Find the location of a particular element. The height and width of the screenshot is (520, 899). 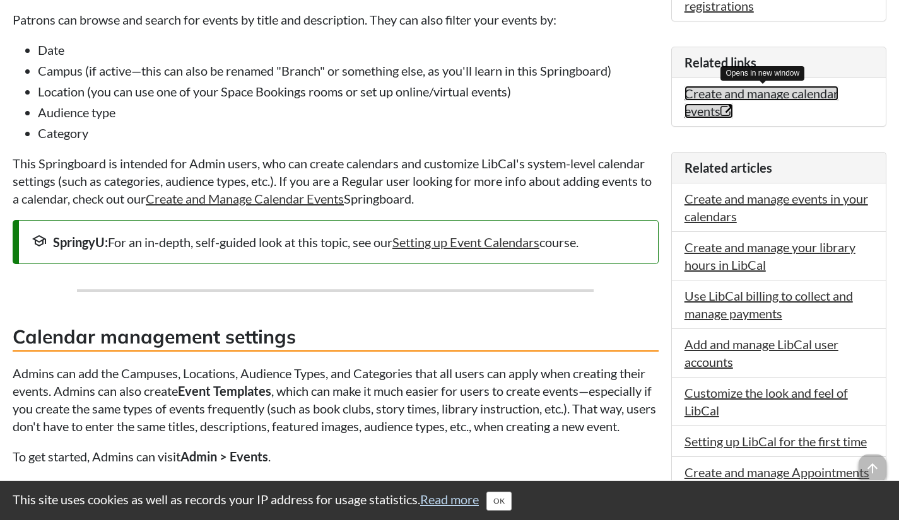

p: This Springboard is intended for Admin users, who can create calendars and customize LibCal's sys... is located at coordinates (336, 181).